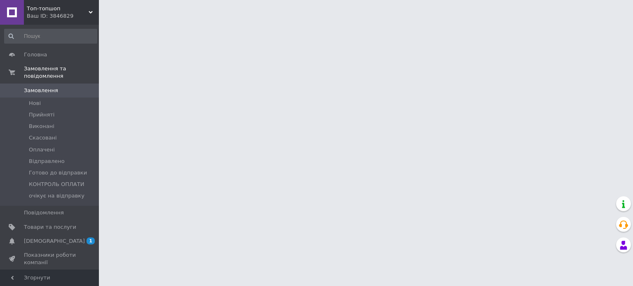 The height and width of the screenshot is (286, 633). What do you see at coordinates (35, 103) in the screenshot?
I see `span: Нові` at bounding box center [35, 103].